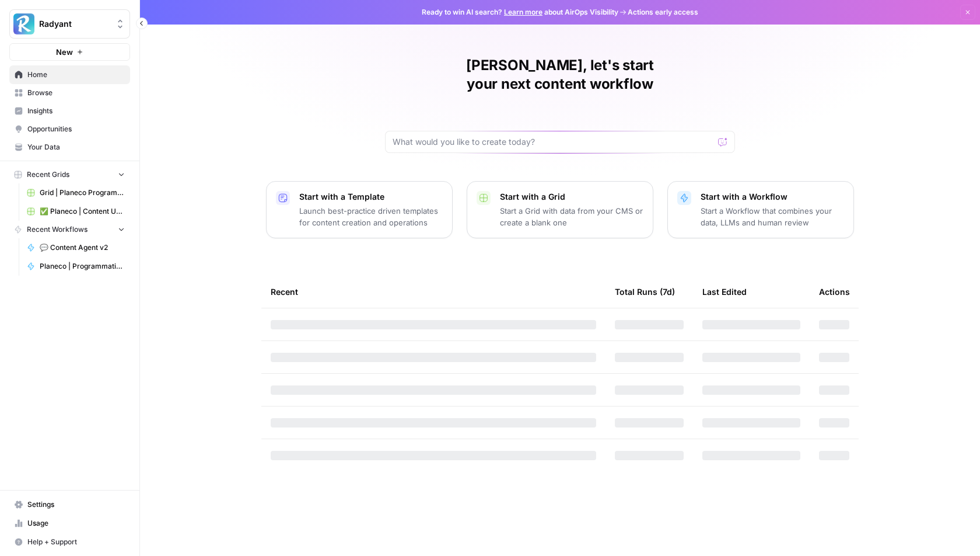  What do you see at coordinates (64, 52) in the screenshot?
I see `span: New` at bounding box center [64, 52].